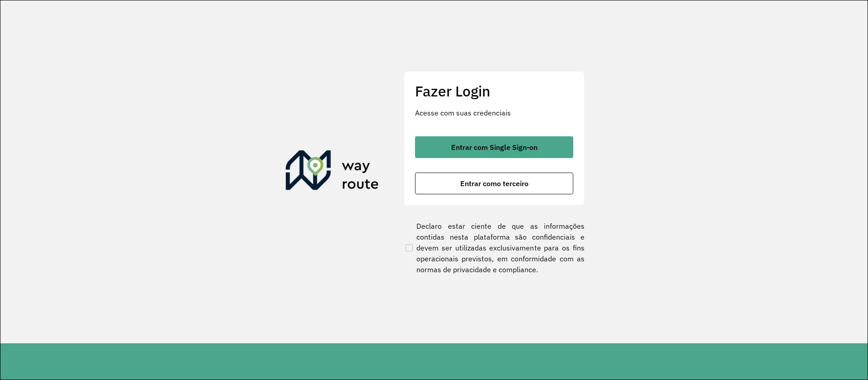 The height and width of the screenshot is (380, 868). I want to click on span: Entrar como terceiro, so click(494, 183).